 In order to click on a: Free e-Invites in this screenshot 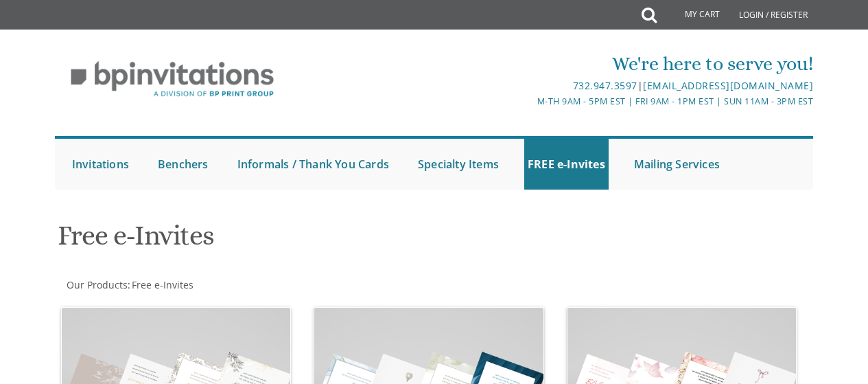, I will do `click(162, 284)`.